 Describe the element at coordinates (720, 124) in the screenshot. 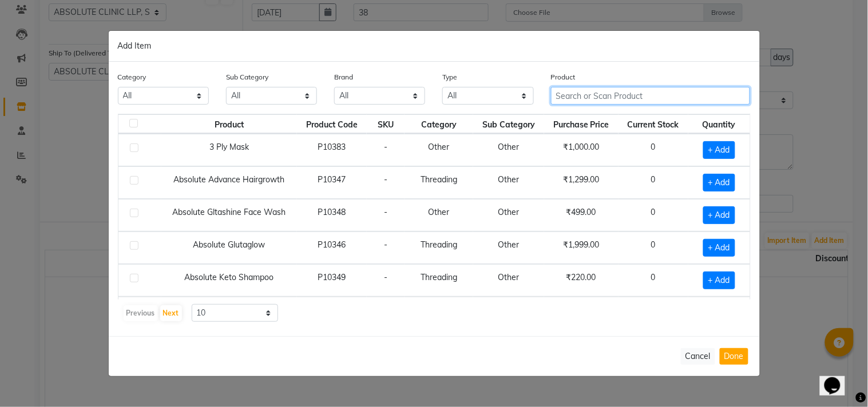

I see `th: Quantity` at that location.